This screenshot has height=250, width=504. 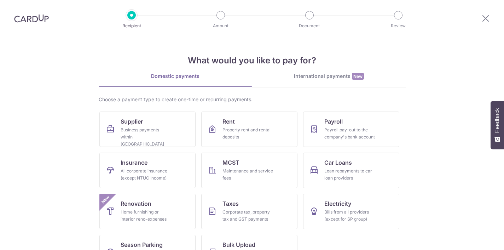 I want to click on div: Loan repayments to car loan providers, so click(x=350, y=174).